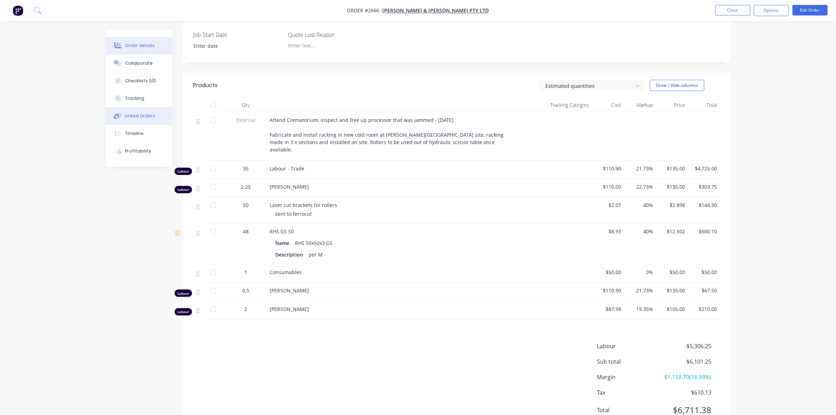 The height and width of the screenshot is (415, 836). What do you see at coordinates (686, 361) in the screenshot?
I see `span: $6,101.25` at bounding box center [686, 361].